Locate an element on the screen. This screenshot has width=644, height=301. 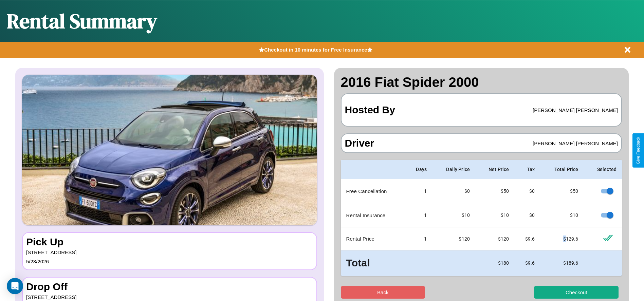
h3: Driver is located at coordinates (359, 144).